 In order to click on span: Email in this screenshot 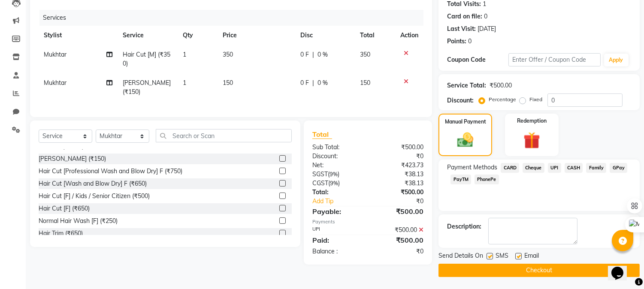, I will do `click(531, 257)`.